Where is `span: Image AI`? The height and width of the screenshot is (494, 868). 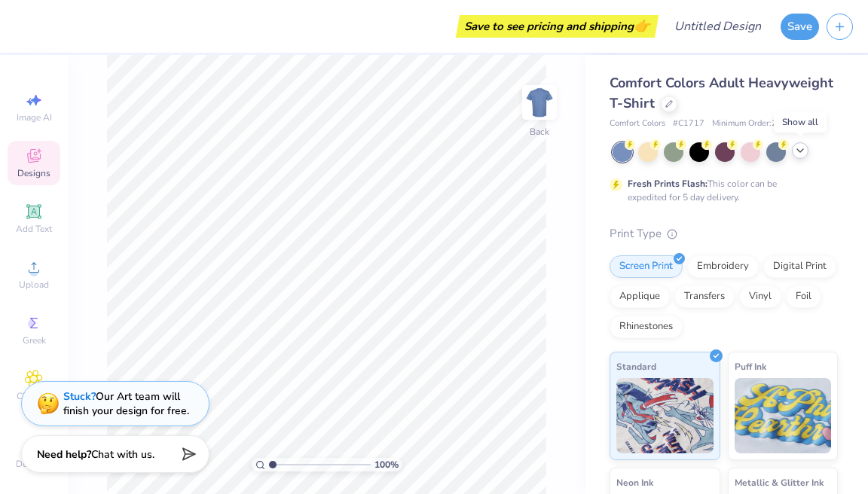 span: Image AI is located at coordinates (34, 117).